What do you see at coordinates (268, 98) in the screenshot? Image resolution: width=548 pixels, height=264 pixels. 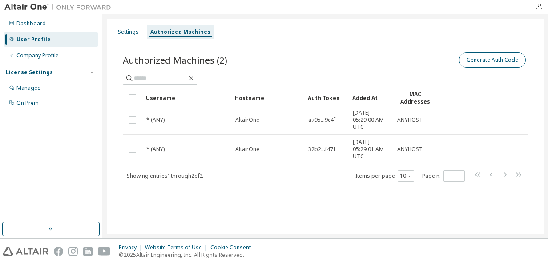 I see `div: Hostname` at bounding box center [268, 98].